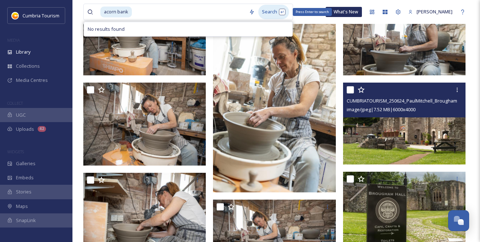  I want to click on span: No results found, so click(106, 29).